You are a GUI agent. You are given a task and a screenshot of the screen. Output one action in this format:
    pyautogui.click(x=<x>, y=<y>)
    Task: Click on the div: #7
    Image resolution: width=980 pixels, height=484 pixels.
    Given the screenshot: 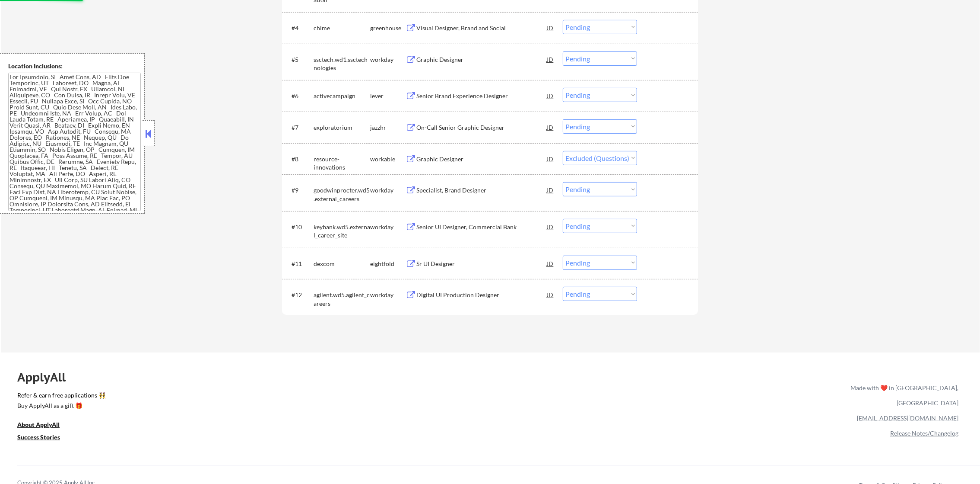 What is the action you would take?
    pyautogui.click(x=299, y=128)
    